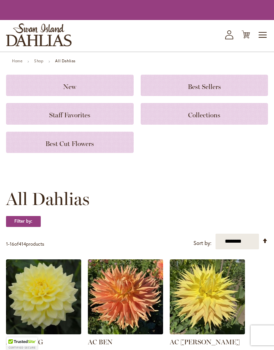  I want to click on p: - of products, so click(25, 244).